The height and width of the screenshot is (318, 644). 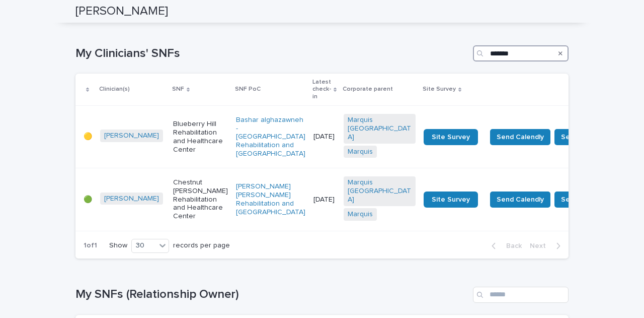 I want to click on p: Latest check-in, so click(x=322, y=89).